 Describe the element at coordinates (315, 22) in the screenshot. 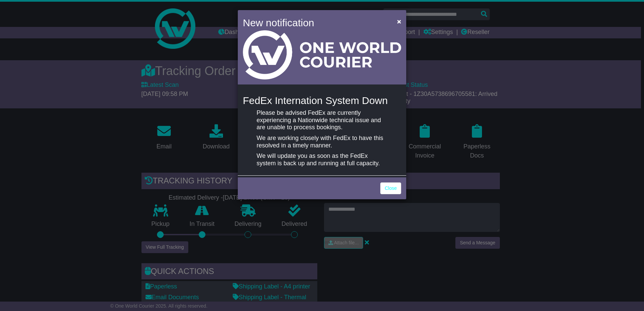

I see `h4: New notification` at that location.